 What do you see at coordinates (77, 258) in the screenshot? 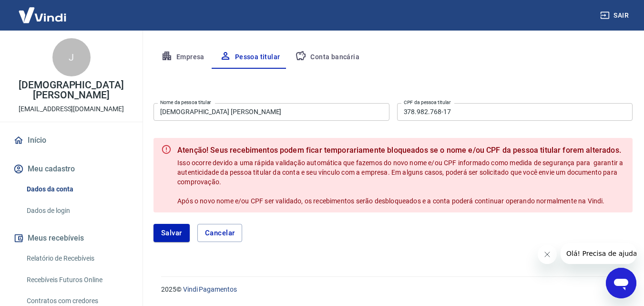
I see `a: Relatório de Recebíveis` at bounding box center [77, 258].